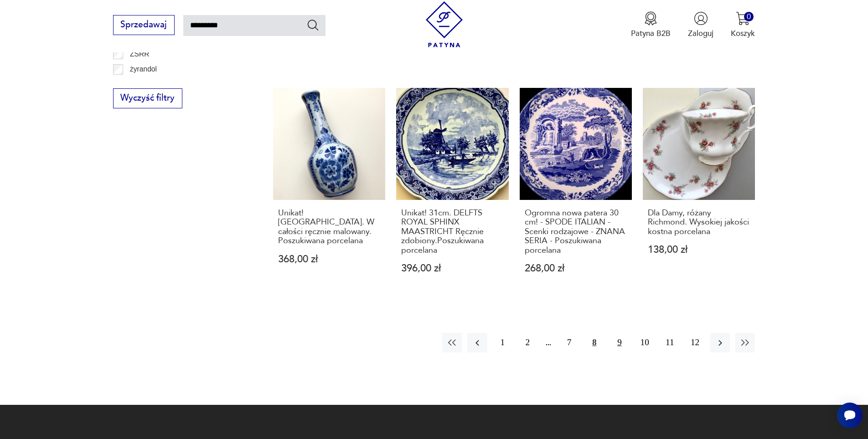 The height and width of the screenshot is (439, 868). Describe the element at coordinates (139, 54) in the screenshot. I see `p: ZSRR` at that location.